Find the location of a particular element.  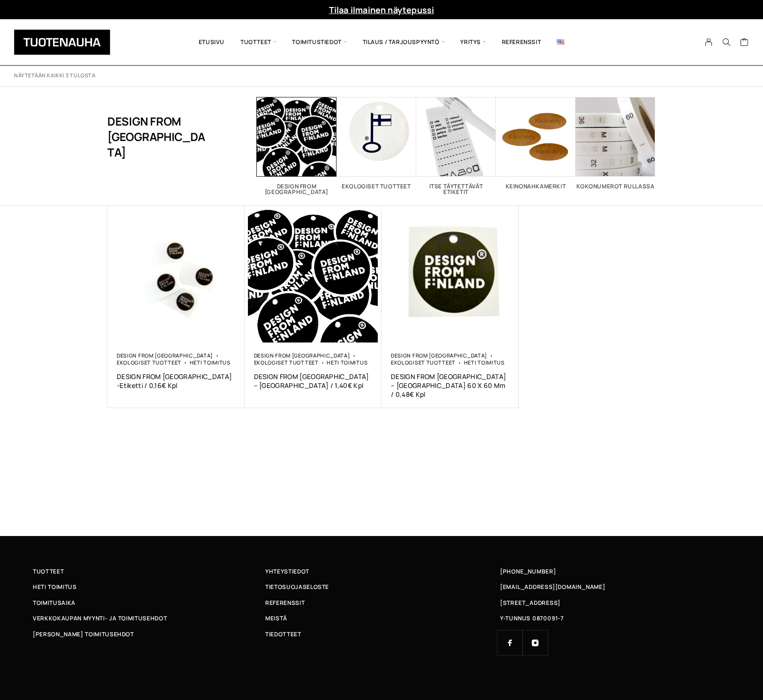

span: Yhteystiedot is located at coordinates (288, 571).